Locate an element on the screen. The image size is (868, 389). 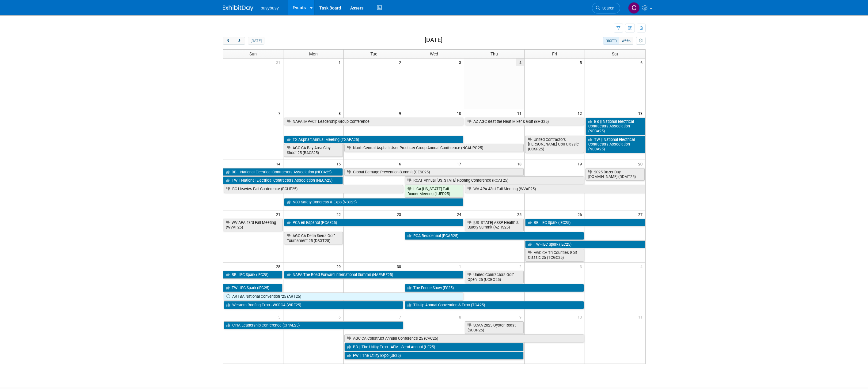
a: CPIA Leadership Conference (CPIAL25) is located at coordinates (313, 325).